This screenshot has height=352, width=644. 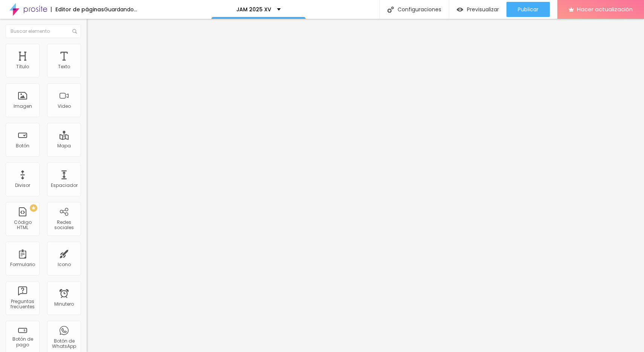 What do you see at coordinates (23, 106) in the screenshot?
I see `font: Imagen` at bounding box center [23, 106].